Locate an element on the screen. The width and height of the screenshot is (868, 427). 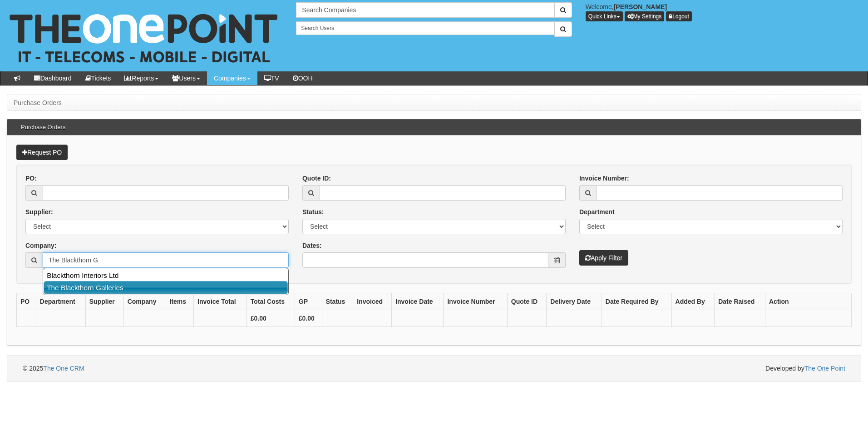
h3: Purchase Orders is located at coordinates (43, 127).